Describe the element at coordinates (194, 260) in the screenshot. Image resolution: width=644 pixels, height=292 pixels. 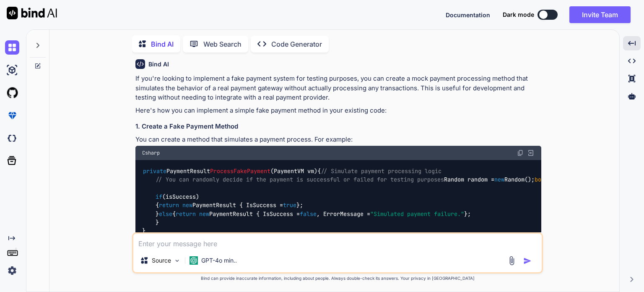
I see `img: GPT-4o mini` at that location.